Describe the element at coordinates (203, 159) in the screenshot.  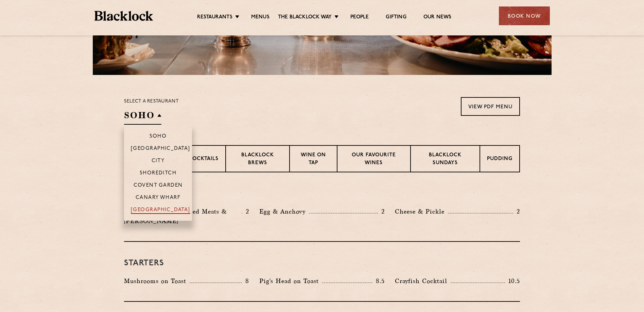
I see `p: Cocktails` at that location.